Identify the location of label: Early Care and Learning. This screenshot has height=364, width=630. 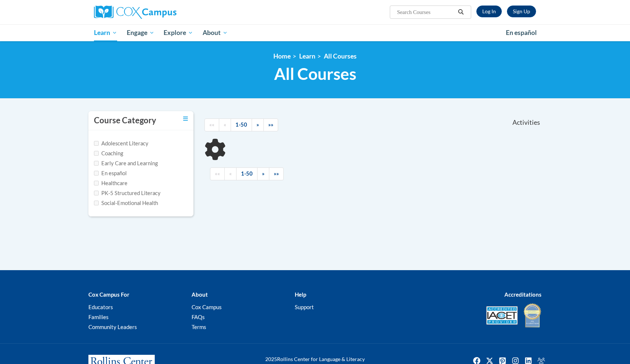
(125, 164).